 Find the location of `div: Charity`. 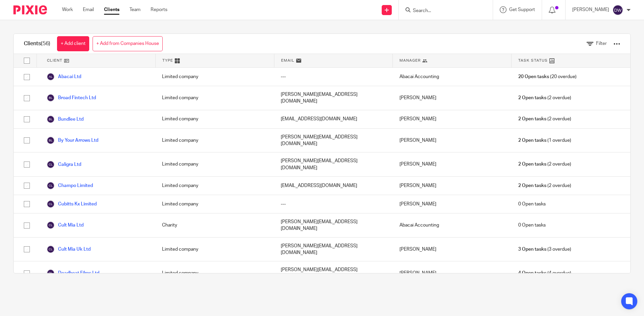

div: Charity is located at coordinates (214, 225).